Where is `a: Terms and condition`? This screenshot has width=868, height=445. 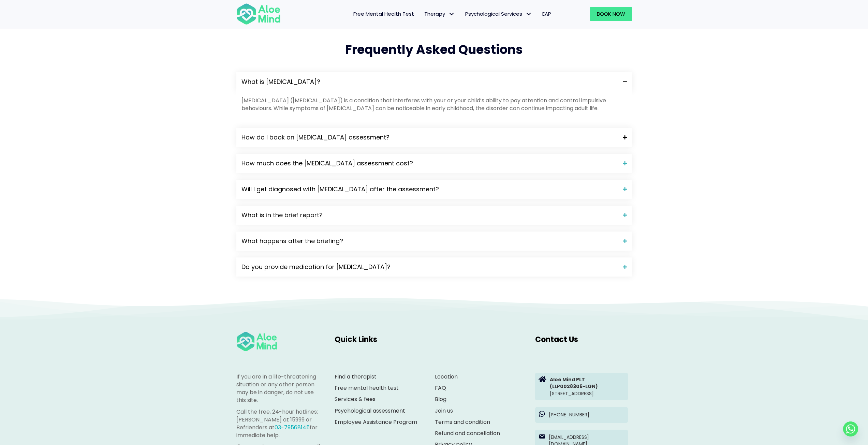
a: Terms and condition is located at coordinates (463, 422).